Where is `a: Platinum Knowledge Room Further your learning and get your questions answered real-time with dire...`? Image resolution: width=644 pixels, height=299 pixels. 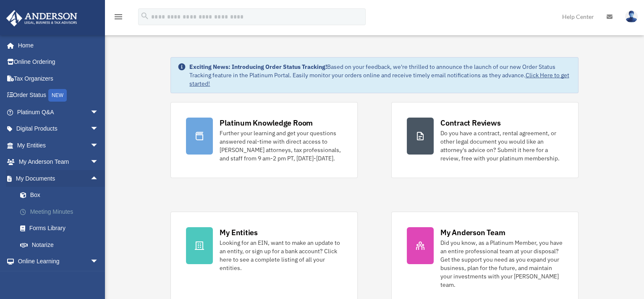
a: Platinum Knowledge Room Further your learning and get your questions answered real-time with dire... is located at coordinates (264, 140).